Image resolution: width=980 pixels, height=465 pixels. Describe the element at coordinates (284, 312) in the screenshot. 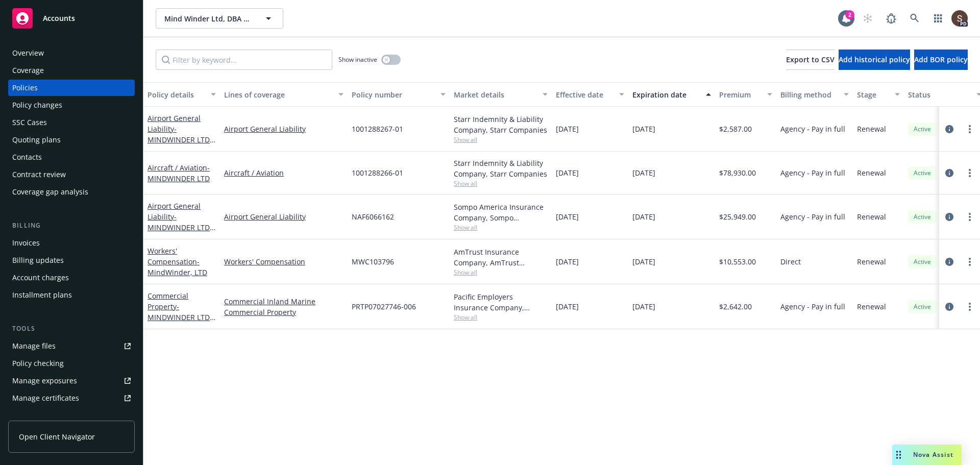

I see `a: Commercial Property` at that location.